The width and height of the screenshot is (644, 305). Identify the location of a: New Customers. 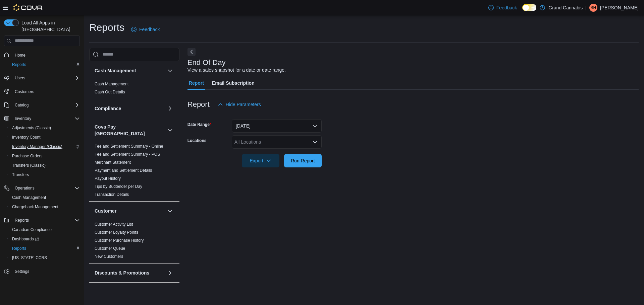
(109, 257).